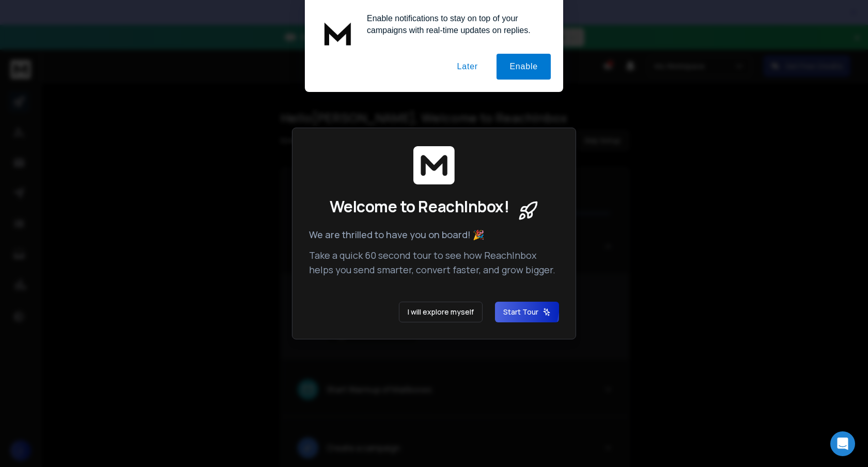 This screenshot has height=467, width=868. I want to click on p: We are thrilled to have you on board! 🎉, so click(434, 234).